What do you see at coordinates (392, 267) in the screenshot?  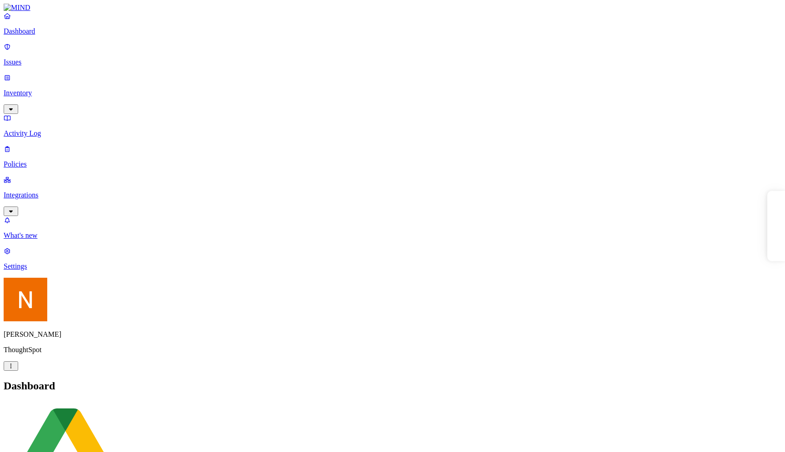 I see `p: Settings` at bounding box center [392, 267].